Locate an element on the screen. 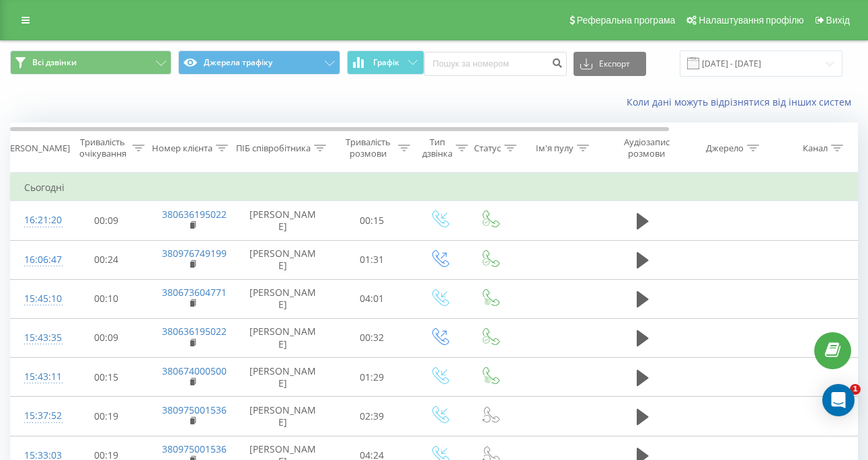 This screenshot has height=460, width=868. span: Налаштування профілю is located at coordinates (751, 20).